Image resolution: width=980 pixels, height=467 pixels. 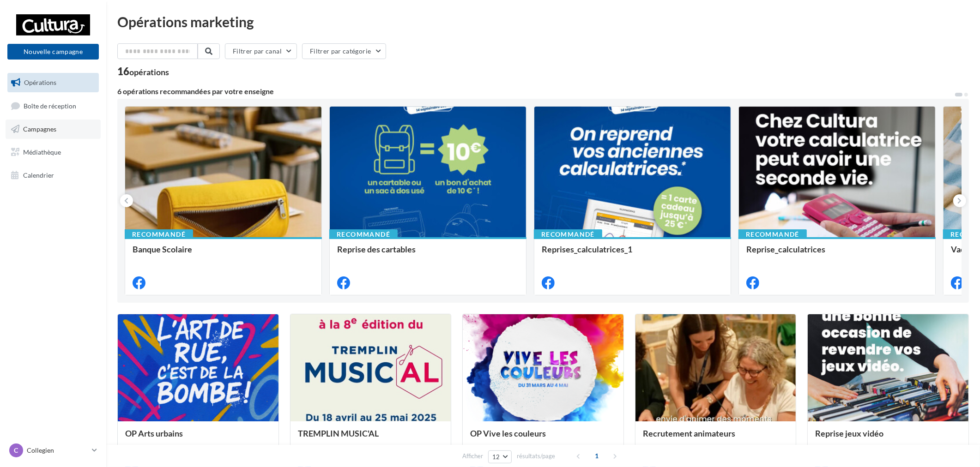 I want to click on button: Nouvelle campagne, so click(x=53, y=52).